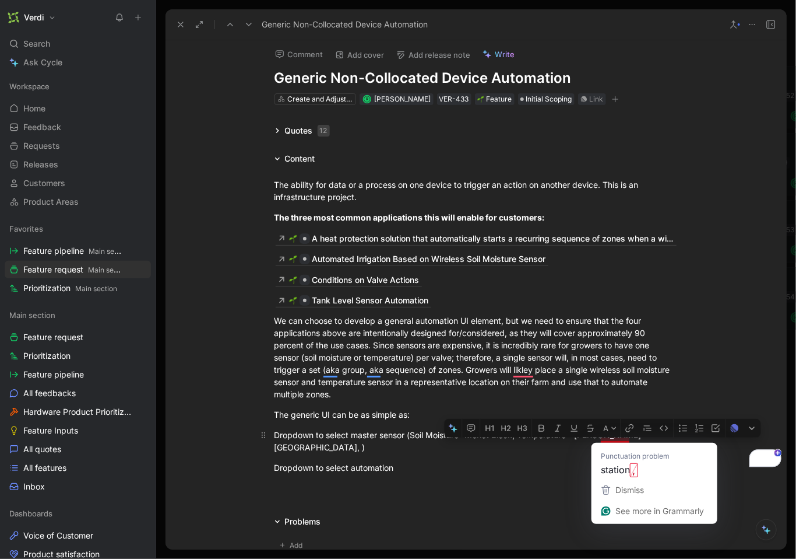 This screenshot has width=796, height=559. Describe the element at coordinates (495, 99) in the screenshot. I see `div: 🌱Feature` at that location.